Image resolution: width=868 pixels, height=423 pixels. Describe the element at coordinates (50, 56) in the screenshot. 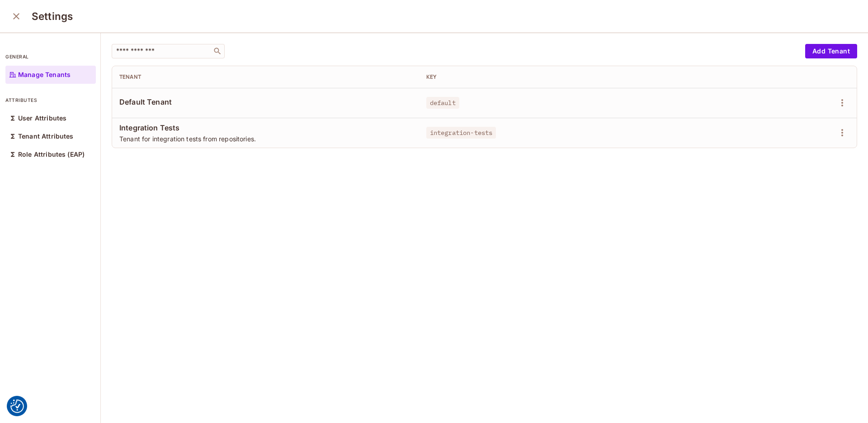

I see `p: general` at that location.